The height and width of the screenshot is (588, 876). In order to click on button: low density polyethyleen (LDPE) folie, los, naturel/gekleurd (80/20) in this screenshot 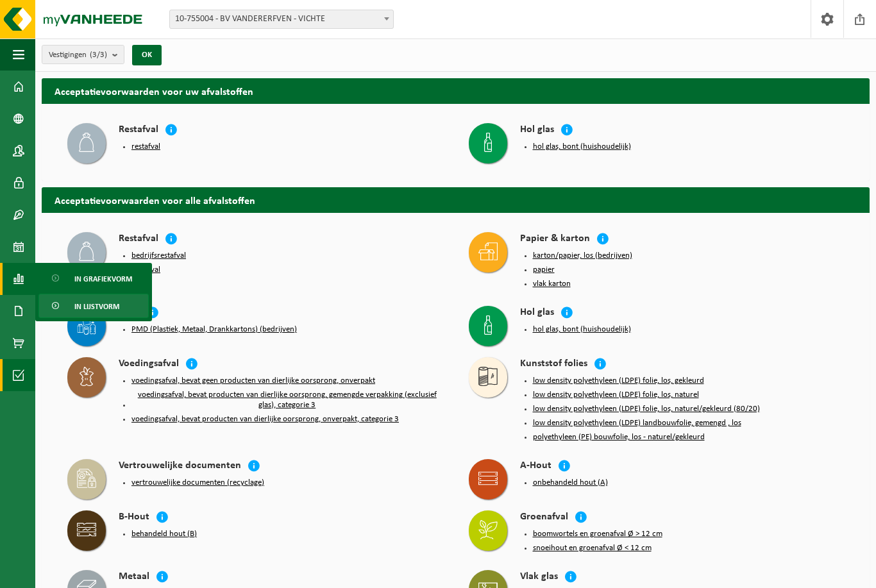, I will do `click(646, 409)`.